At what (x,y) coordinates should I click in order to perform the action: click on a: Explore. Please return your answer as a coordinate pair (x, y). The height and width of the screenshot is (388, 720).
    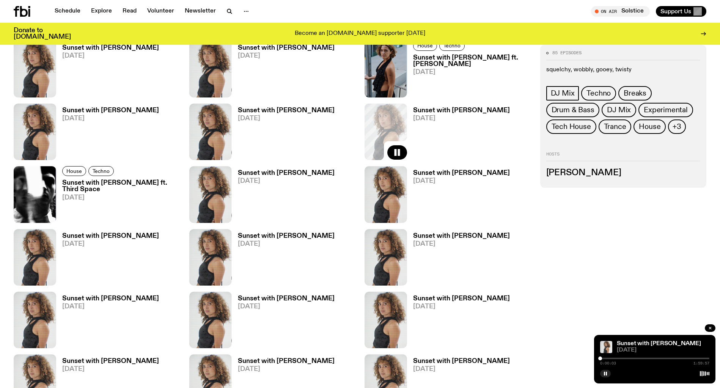
    Looking at the image, I should click on (101, 11).